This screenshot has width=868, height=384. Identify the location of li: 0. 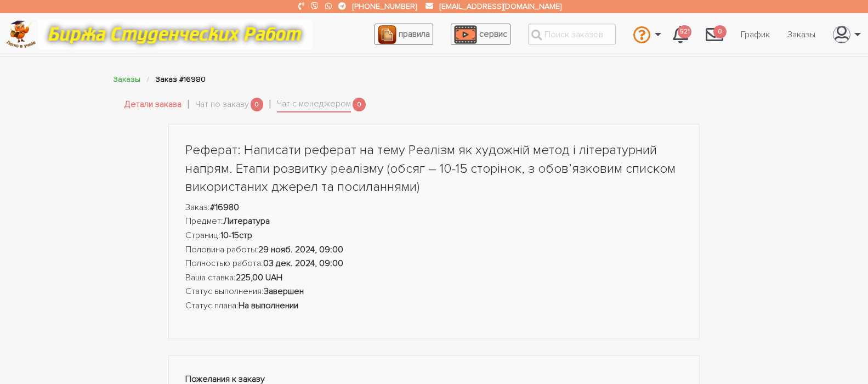
(714, 34).